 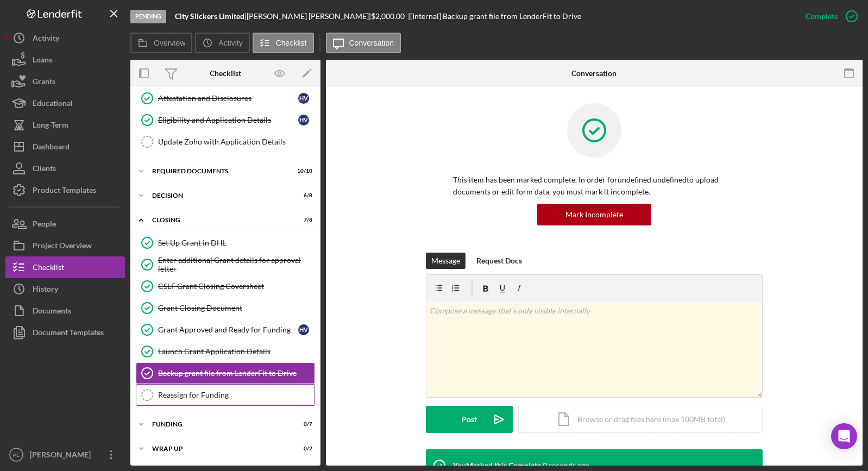 I want to click on a: Backup grant file from LenderFit to Drive, so click(x=225, y=373).